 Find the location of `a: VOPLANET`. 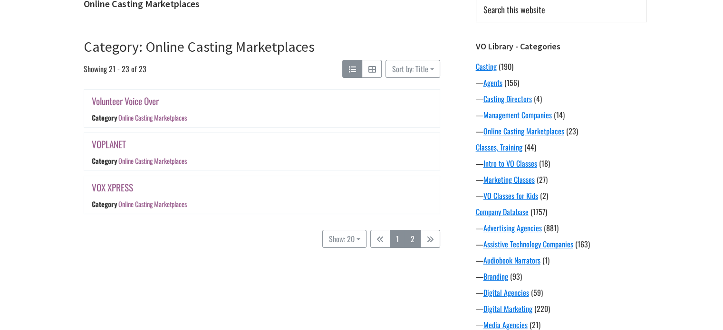

a: VOPLANET is located at coordinates (109, 144).